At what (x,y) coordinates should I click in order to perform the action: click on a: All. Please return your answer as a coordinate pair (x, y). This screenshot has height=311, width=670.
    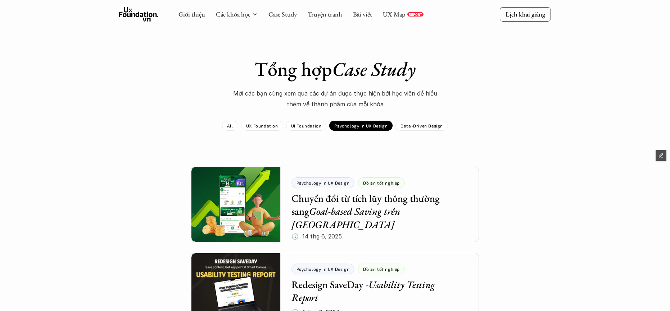
    Looking at the image, I should click on (230, 126).